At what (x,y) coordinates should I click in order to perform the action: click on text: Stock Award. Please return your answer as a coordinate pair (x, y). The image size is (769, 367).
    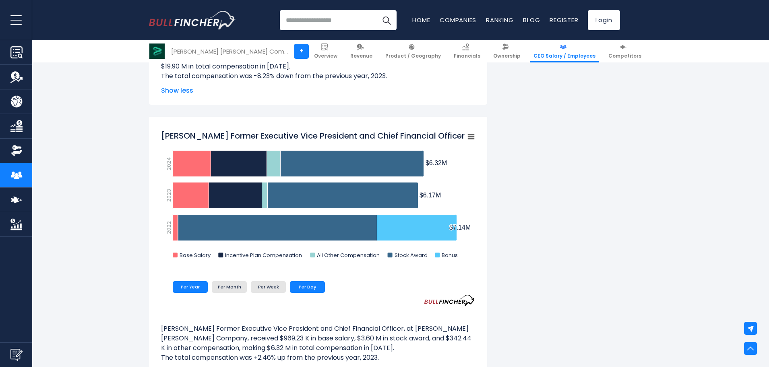
    Looking at the image, I should click on (411, 255).